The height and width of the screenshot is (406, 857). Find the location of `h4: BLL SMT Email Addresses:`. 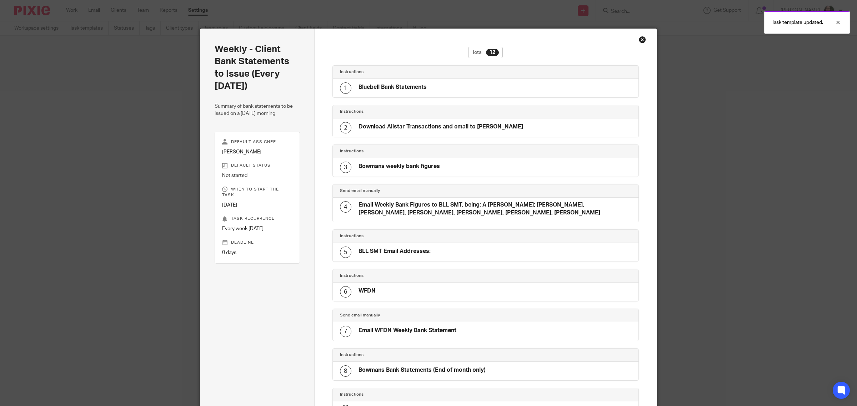

h4: BLL SMT Email Addresses: is located at coordinates (394, 251).